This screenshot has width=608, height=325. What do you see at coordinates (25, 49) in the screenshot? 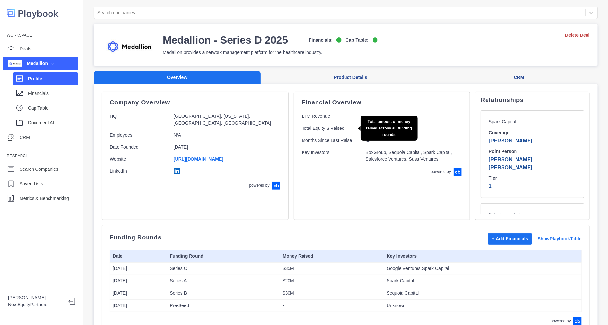
I see `p: Deals` at bounding box center [25, 49].